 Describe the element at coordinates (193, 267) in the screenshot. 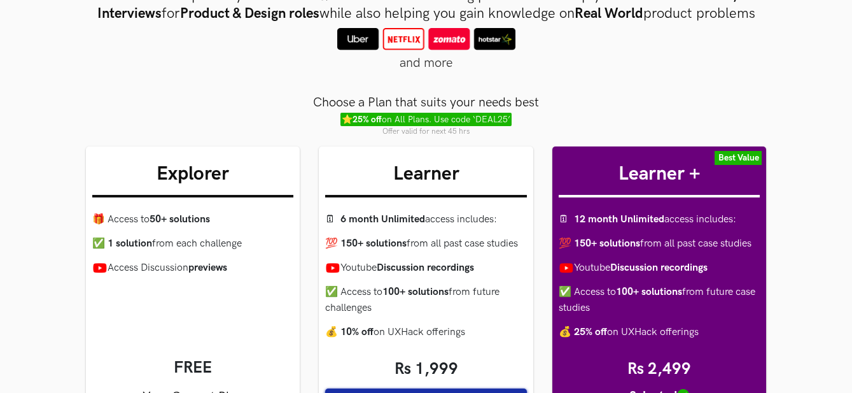

I see `li: Access Discussion` at that location.